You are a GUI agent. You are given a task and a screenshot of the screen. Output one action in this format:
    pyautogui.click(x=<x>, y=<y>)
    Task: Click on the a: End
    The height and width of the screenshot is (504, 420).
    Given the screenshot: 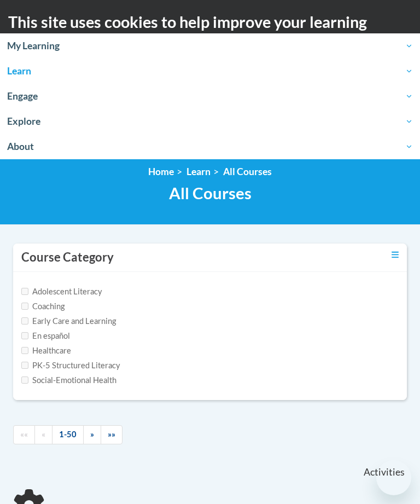 What is the action you would take?
    pyautogui.click(x=112, y=435)
    